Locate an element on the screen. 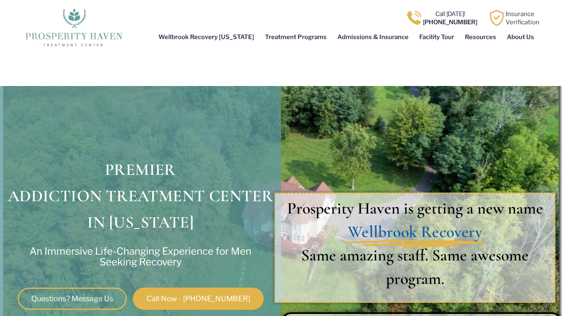 This screenshot has height=316, width=562. a: Admissions & Insurance is located at coordinates (372, 37).